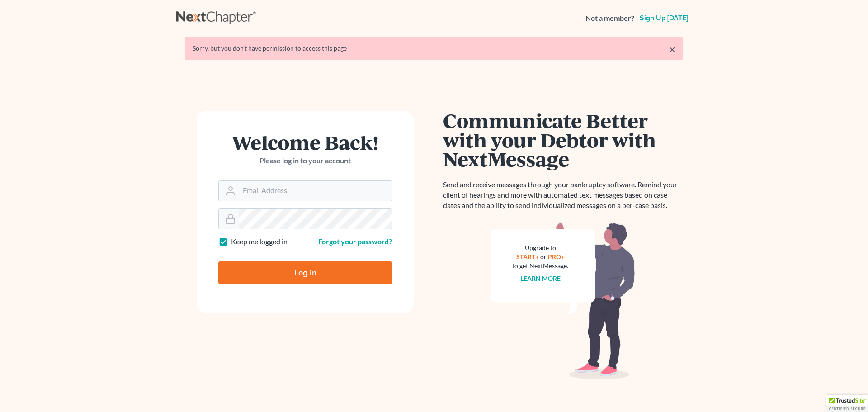 The height and width of the screenshot is (412, 868). Describe the element at coordinates (434, 48) in the screenshot. I see `div: Sorry, but you don't have permission to access this page` at that location.